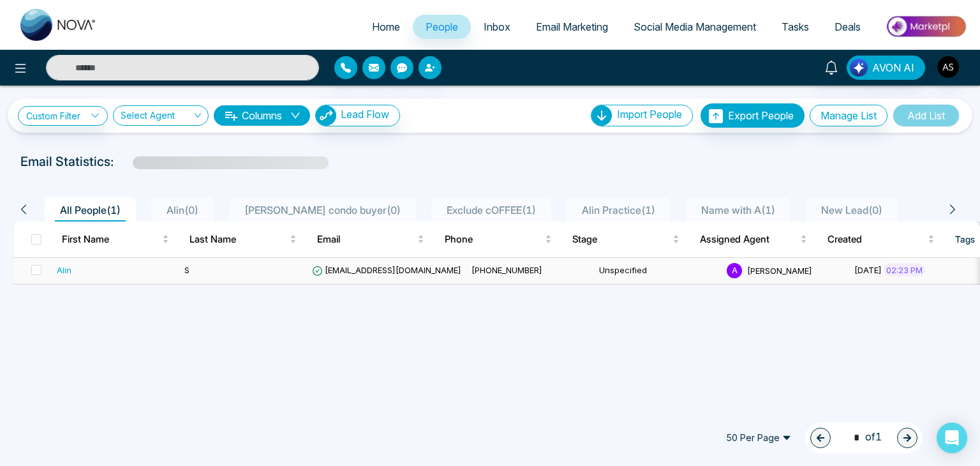 The height and width of the screenshot is (466, 980). Describe the element at coordinates (885, 68) in the screenshot. I see `button: AVON AI` at that location.